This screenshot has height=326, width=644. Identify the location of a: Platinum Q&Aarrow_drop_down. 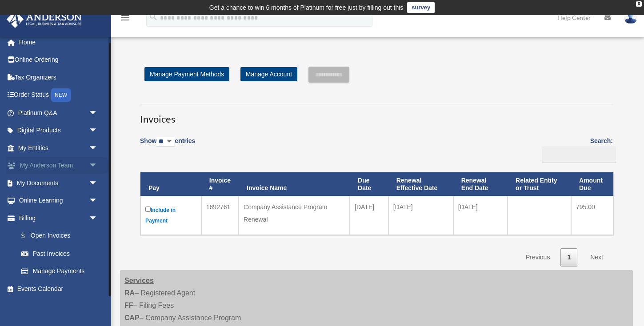
(58, 113).